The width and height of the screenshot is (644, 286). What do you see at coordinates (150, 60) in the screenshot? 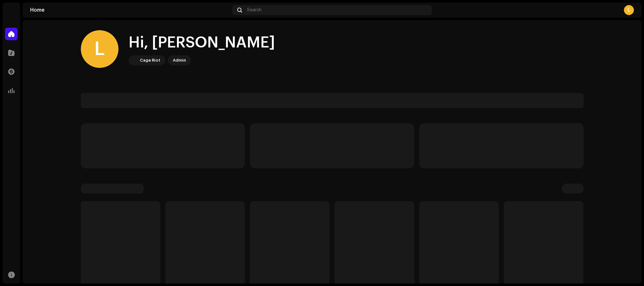
I see `div: Cage Riot` at bounding box center [150, 60].